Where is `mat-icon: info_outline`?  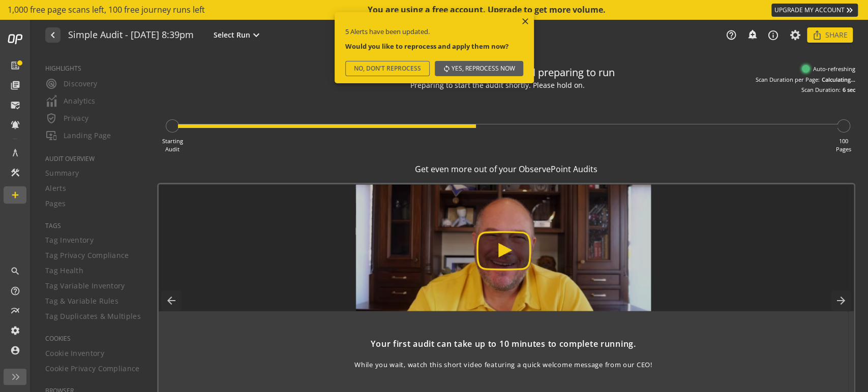 mat-icon: info_outline is located at coordinates (773, 35).